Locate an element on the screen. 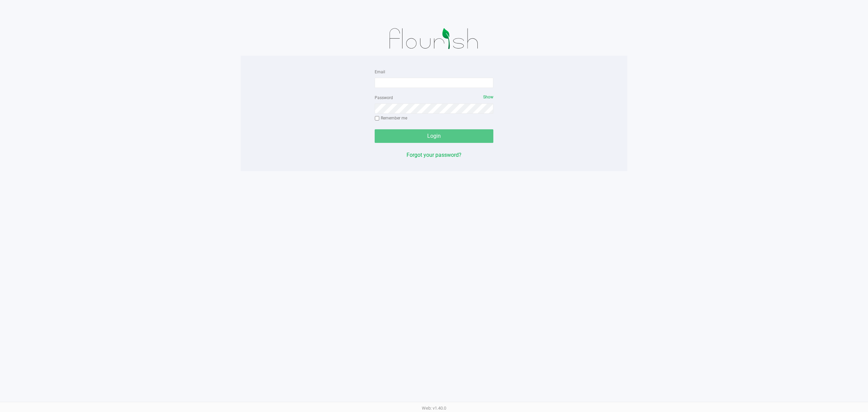 The width and height of the screenshot is (868, 412). button: Forgot your password? is located at coordinates (434, 155).